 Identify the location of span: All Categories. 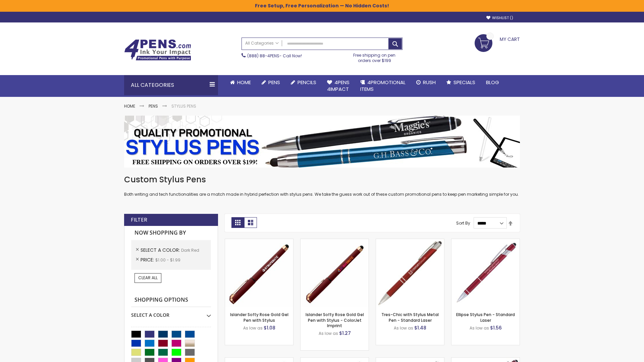
(262, 43).